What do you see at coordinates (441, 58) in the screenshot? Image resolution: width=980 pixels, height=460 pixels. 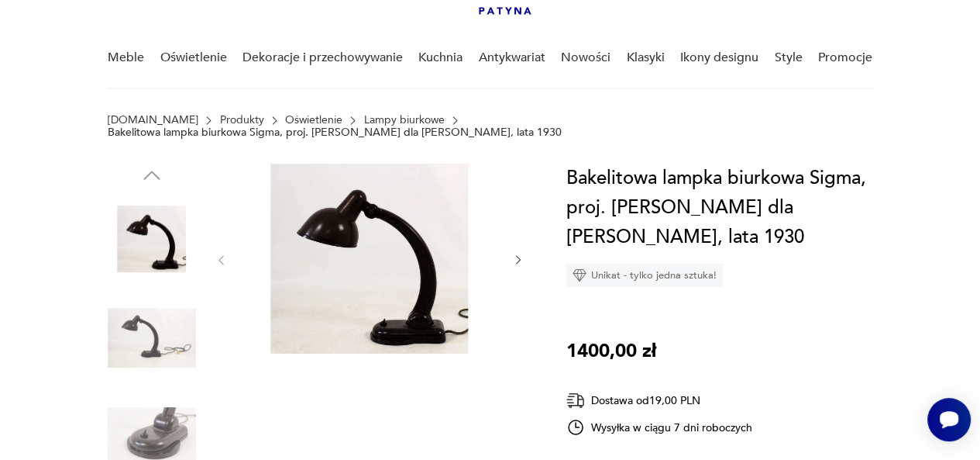 I see `a: Kuchnia` at bounding box center [441, 58].